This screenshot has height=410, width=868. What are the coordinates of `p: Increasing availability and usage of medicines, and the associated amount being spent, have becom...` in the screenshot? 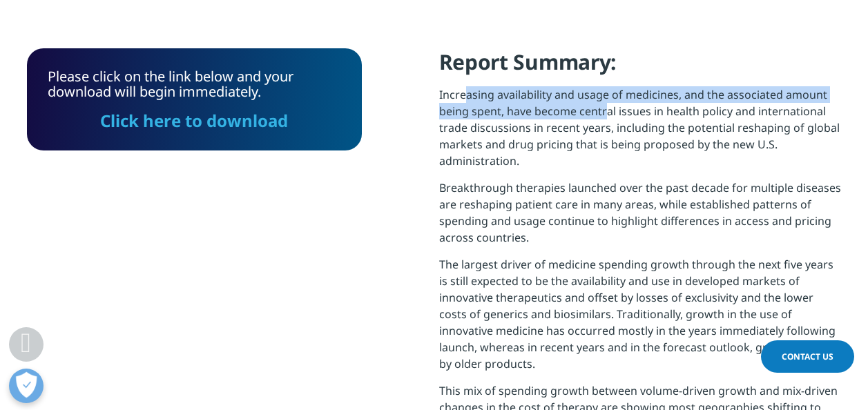 It's located at (640, 132).